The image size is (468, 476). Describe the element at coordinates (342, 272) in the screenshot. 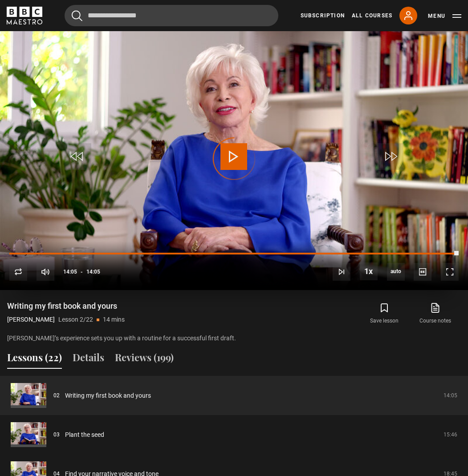

I see `button: Next Lesson` at that location.